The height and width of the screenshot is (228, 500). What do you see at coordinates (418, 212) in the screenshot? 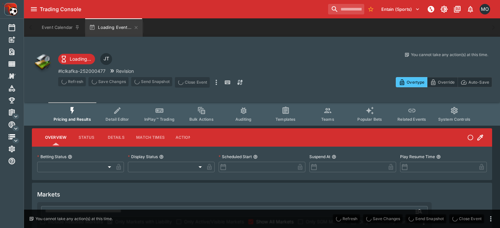
I see `button: Open` at bounding box center [418, 212].